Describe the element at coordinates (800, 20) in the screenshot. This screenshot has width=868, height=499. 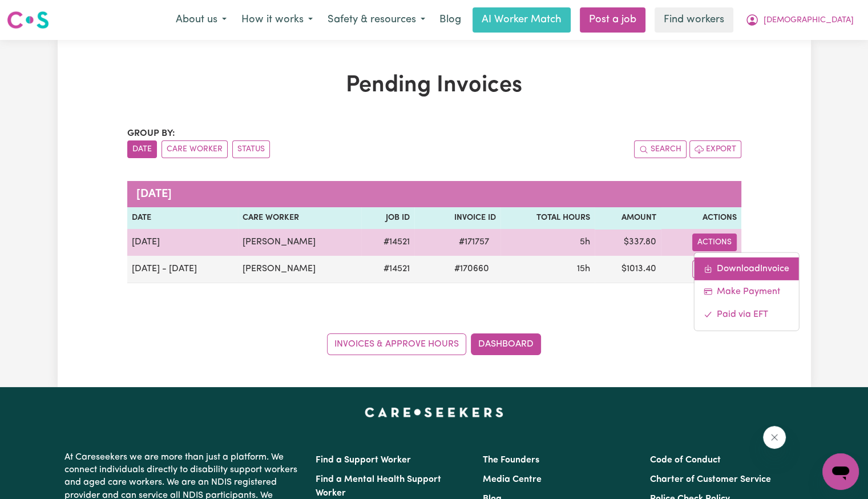
I see `button: My Account` at that location.